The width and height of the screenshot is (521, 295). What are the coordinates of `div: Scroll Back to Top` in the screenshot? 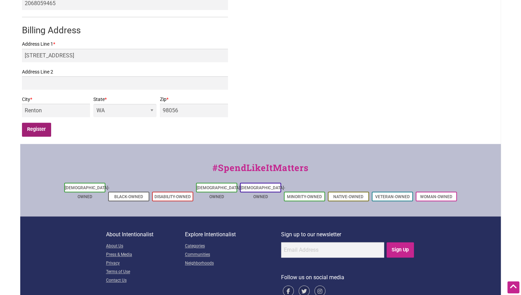 It's located at (513, 287).